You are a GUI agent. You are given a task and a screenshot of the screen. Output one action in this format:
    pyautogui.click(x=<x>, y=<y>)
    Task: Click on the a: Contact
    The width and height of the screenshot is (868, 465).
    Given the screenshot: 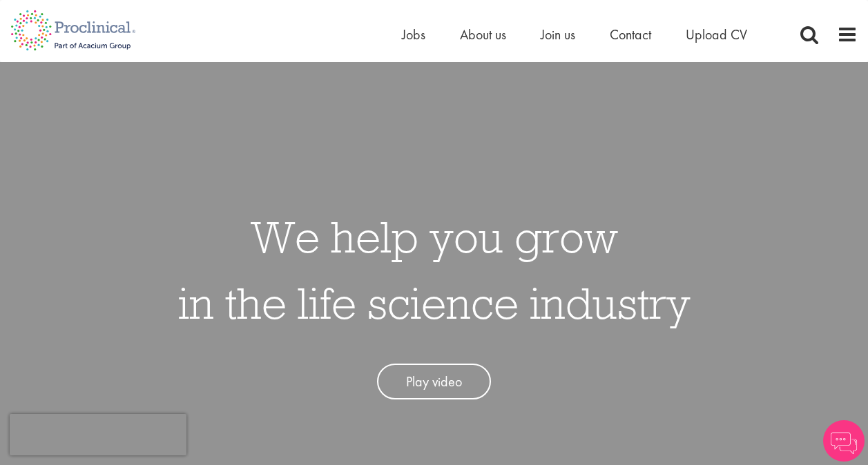 What is the action you would take?
    pyautogui.click(x=631, y=34)
    